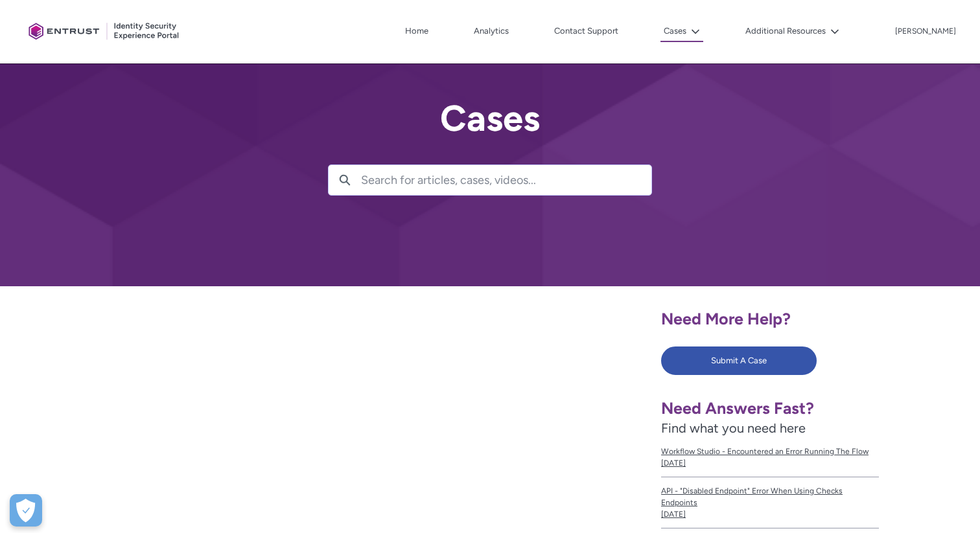  What do you see at coordinates (725, 319) in the screenshot?
I see `span: Need More Help?` at bounding box center [725, 319].